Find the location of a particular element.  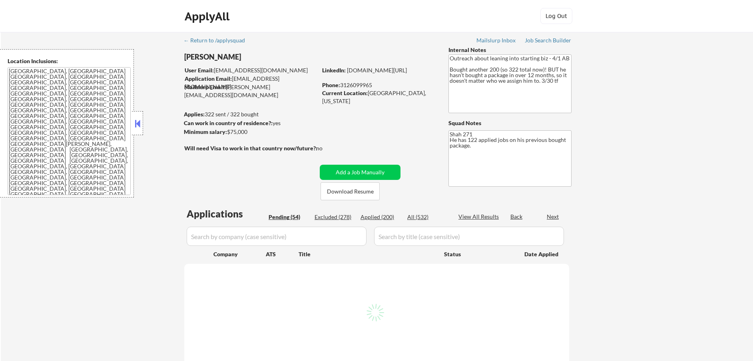

div: Excluded (278) is located at coordinates (334, 217).